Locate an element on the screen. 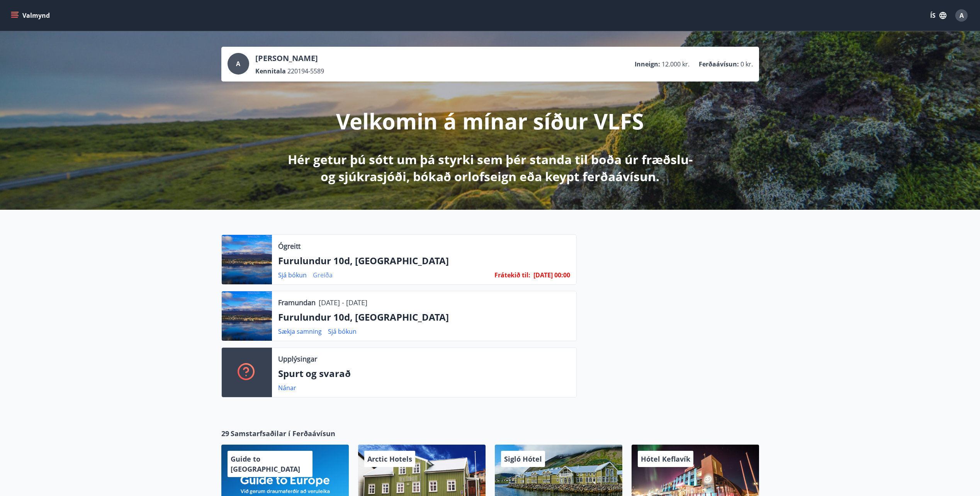  p: Kennitala is located at coordinates (270, 71).